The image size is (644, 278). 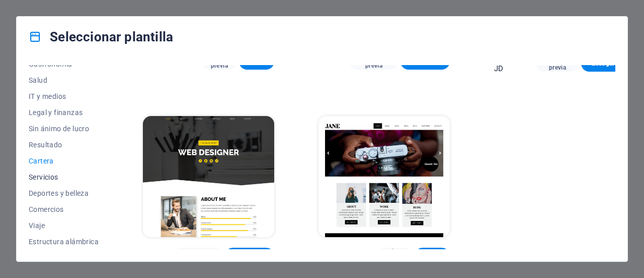 I want to click on span: Legal y finanzas, so click(x=63, y=112).